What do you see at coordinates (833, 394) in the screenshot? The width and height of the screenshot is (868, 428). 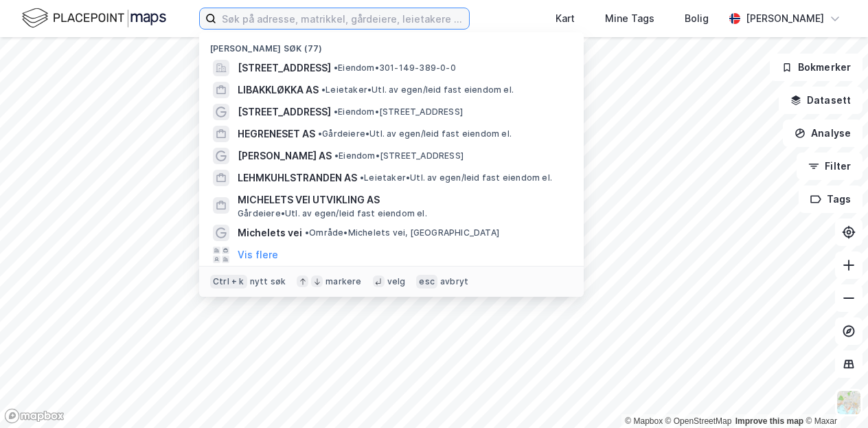 I see `div: Chat Widget` at bounding box center [833, 394].